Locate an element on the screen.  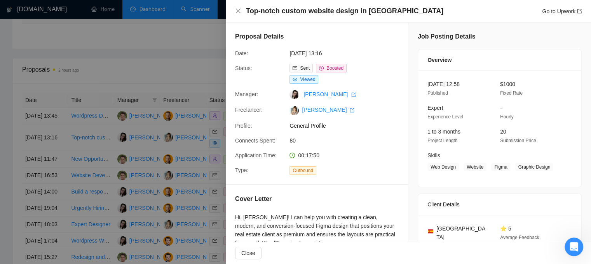
span: Experience Level is located at coordinates (445, 117).